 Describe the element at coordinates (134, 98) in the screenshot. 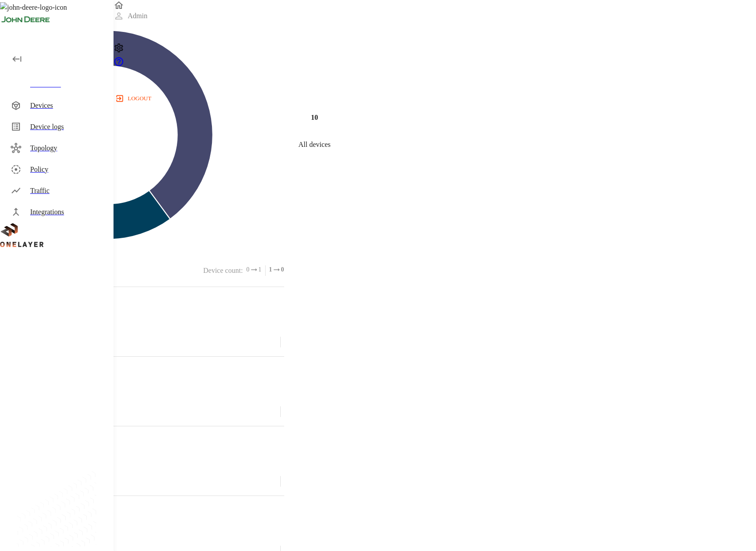

I see `button: logout` at that location.